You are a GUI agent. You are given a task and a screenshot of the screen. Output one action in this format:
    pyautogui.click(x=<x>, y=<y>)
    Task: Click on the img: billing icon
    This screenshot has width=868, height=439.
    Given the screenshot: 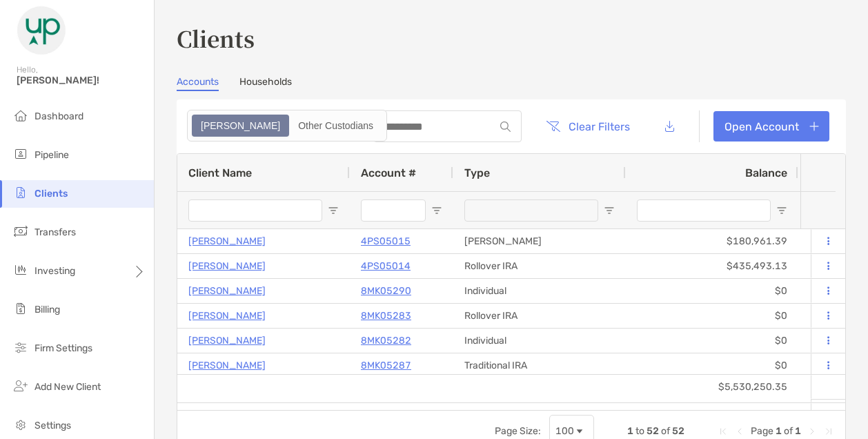 What is the action you would take?
    pyautogui.click(x=21, y=308)
    